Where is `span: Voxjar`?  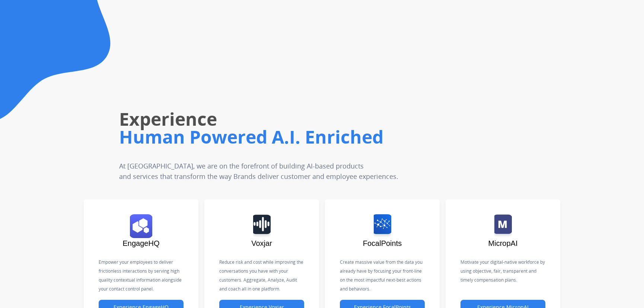 span: Voxjar is located at coordinates (261, 244).